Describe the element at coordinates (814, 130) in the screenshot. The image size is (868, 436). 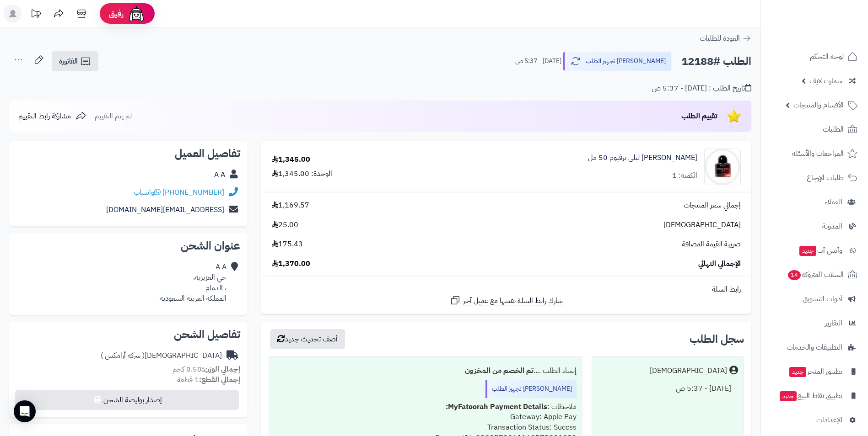
I see `a: الطلبات` at that location.